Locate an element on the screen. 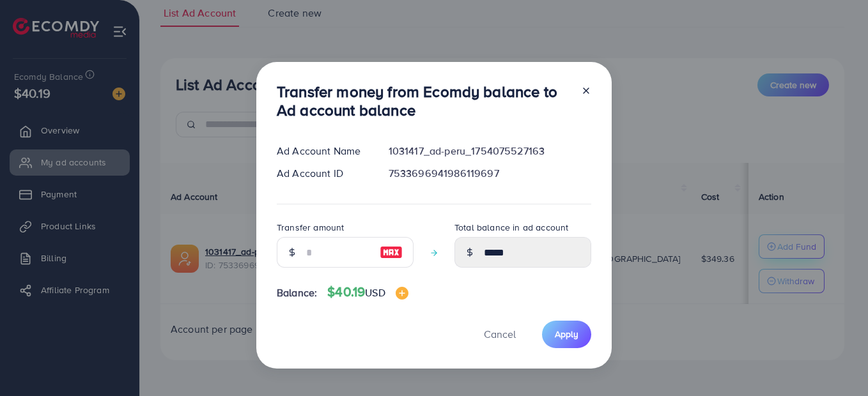 The width and height of the screenshot is (868, 396). h3: Transfer money from Ecomdy balance to Ad account balance is located at coordinates (424, 101).